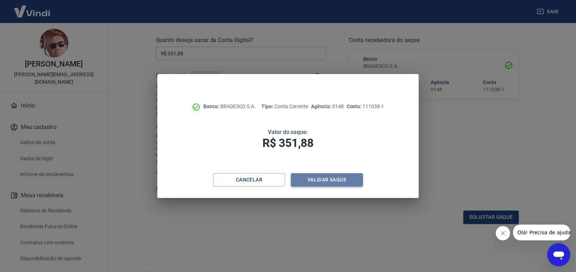  What do you see at coordinates (268, 106) in the screenshot?
I see `span: Tipo:` at bounding box center [268, 106].